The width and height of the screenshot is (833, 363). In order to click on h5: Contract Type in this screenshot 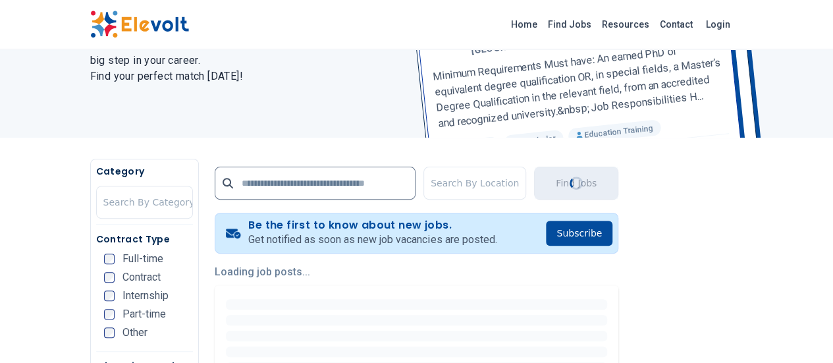, I will do `click(144, 239)`.